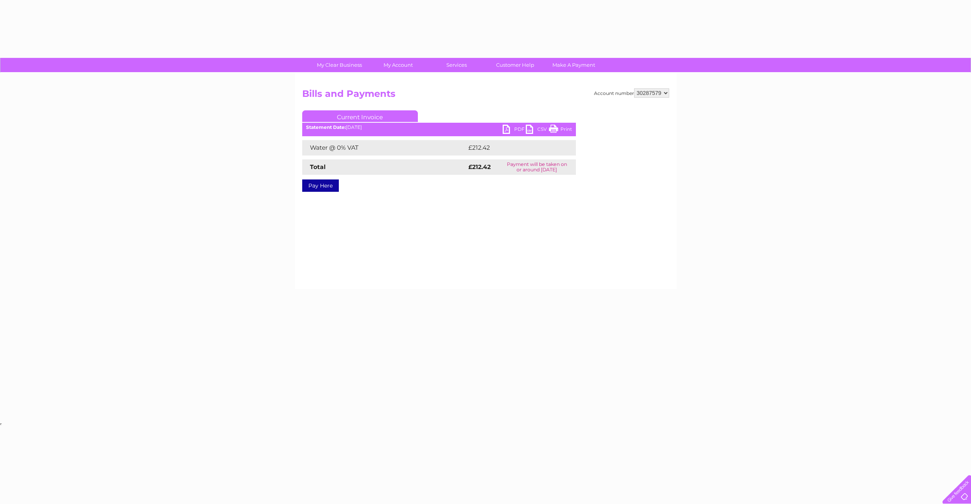  I want to click on a: Customer Help, so click(515, 65).